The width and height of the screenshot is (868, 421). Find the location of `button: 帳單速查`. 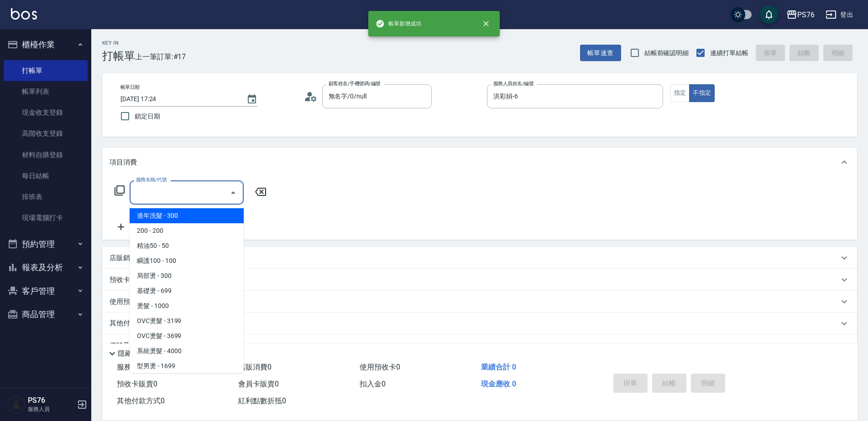

button: 帳單速查 is located at coordinates (601, 53).